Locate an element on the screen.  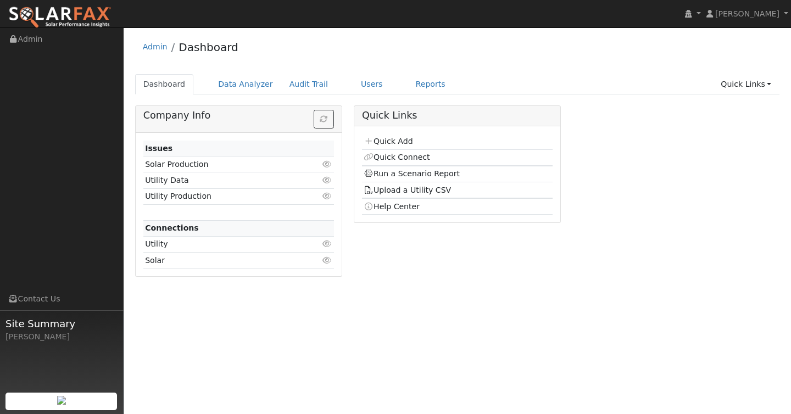
strong: Connections is located at coordinates (172, 228).